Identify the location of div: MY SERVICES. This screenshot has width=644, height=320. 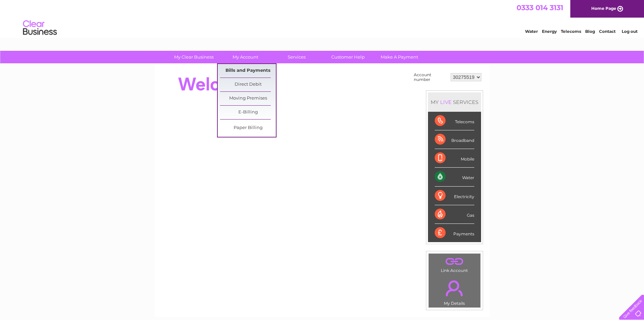
(454, 102).